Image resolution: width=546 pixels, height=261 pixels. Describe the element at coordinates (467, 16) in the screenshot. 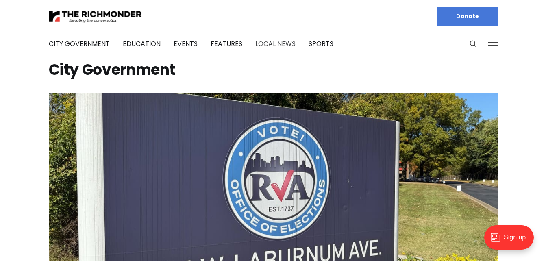

I see `a: Donate` at that location.